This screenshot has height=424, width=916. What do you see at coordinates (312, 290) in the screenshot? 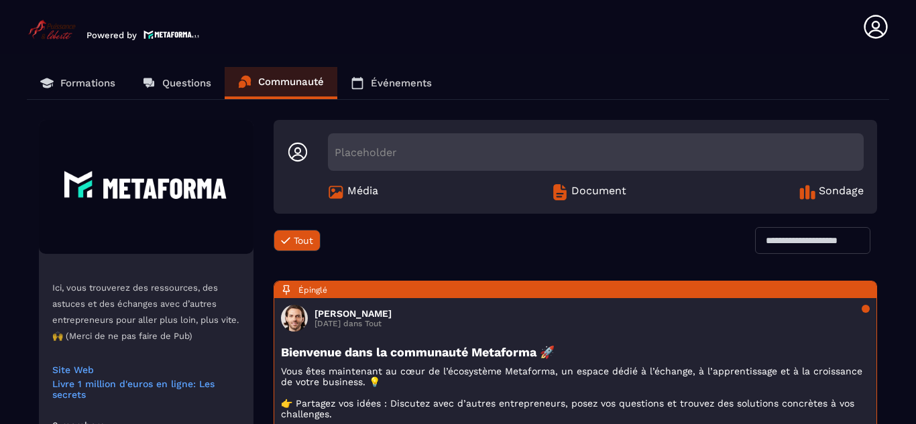
I see `span: Épinglé` at bounding box center [312, 290].